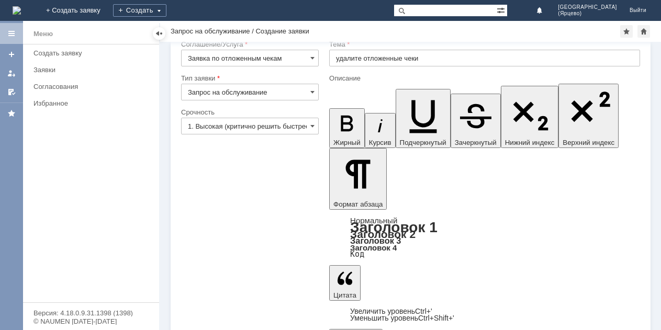 This screenshot has height=330, width=661. What do you see at coordinates (644, 31) in the screenshot?
I see `div: Сделать домашней страницей` at bounding box center [644, 31].